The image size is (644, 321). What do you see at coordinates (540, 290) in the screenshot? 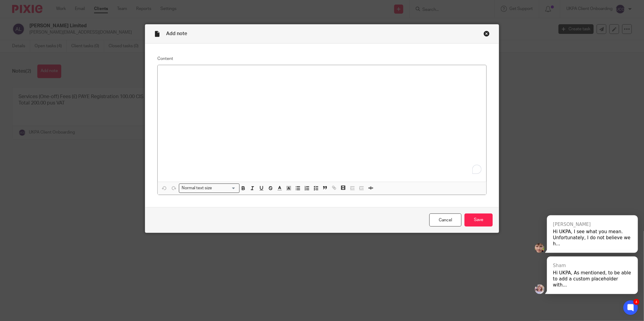
I see `img: F1UrsVTexltsAZ4G4SKrkhzgDvE5jJpTdNj4TsgpCYClf3yFuOf8dN5FSSD325rTx73gOPpd2g9.png` at bounding box center [540, 290].